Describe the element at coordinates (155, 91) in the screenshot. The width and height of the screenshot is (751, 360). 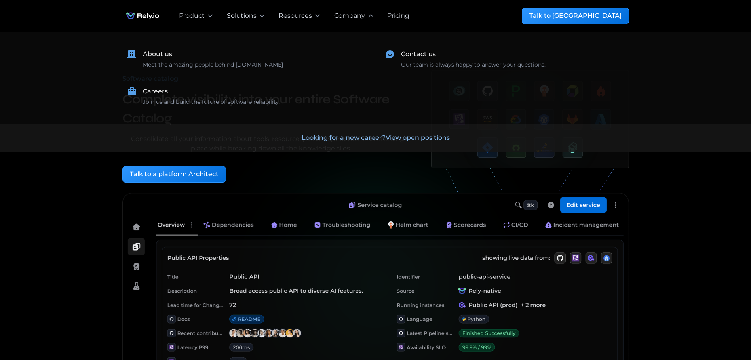
I see `div: Careers` at that location.